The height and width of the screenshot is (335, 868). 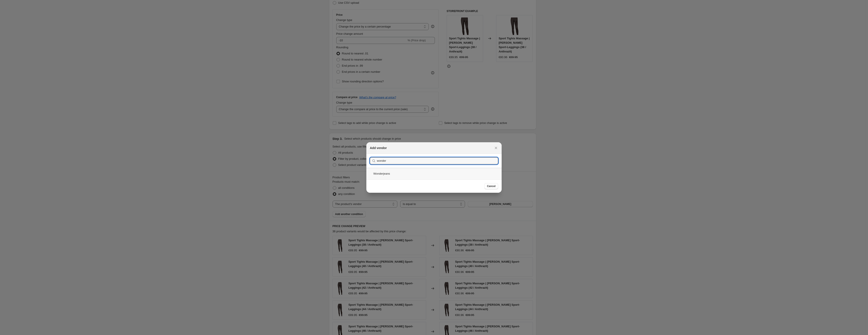 What do you see at coordinates (434, 173) in the screenshot?
I see `div: Wonderjeans` at bounding box center [434, 173].